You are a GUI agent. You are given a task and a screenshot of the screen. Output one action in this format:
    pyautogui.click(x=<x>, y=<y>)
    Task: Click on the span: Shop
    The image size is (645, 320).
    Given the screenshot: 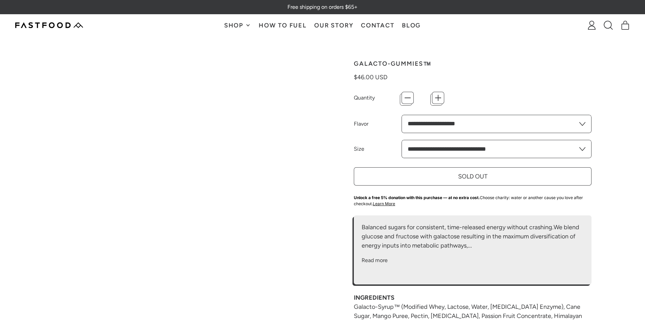 What is the action you would take?
    pyautogui.click(x=235, y=25)
    